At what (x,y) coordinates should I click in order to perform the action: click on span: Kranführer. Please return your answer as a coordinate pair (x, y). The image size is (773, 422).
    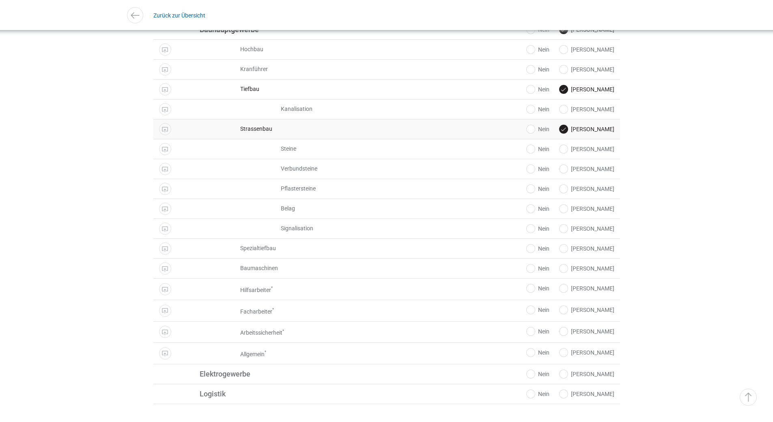
    Looking at the image, I should click on (295, 69).